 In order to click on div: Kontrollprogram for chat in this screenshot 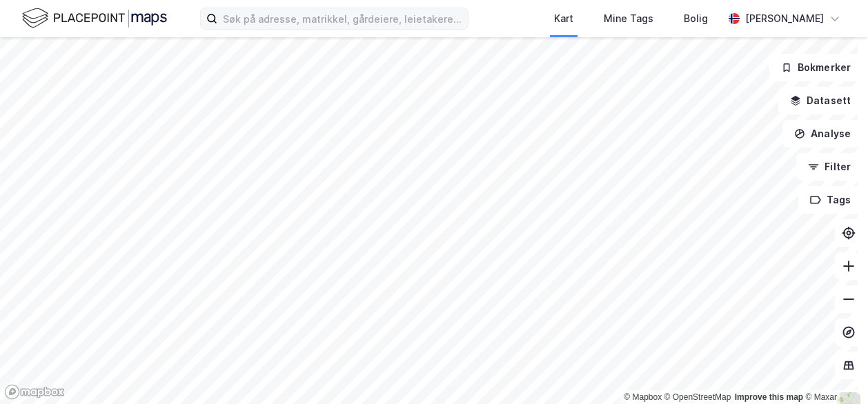, I will do `click(834, 371)`.